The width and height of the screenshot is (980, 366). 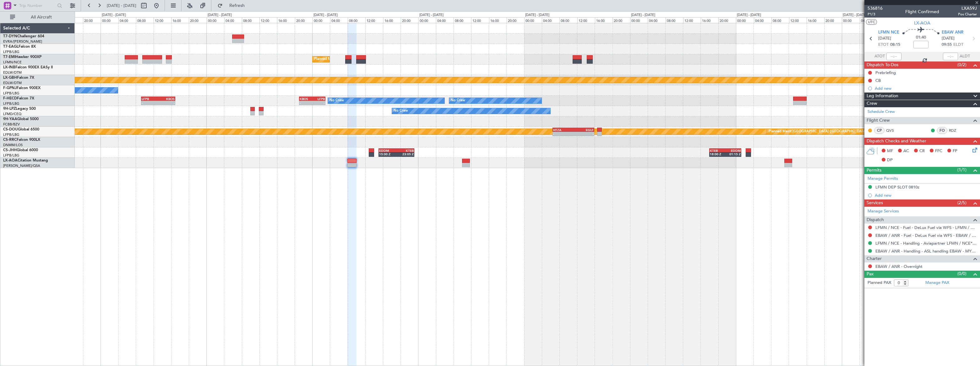 I want to click on span: ATOT, so click(x=880, y=57).